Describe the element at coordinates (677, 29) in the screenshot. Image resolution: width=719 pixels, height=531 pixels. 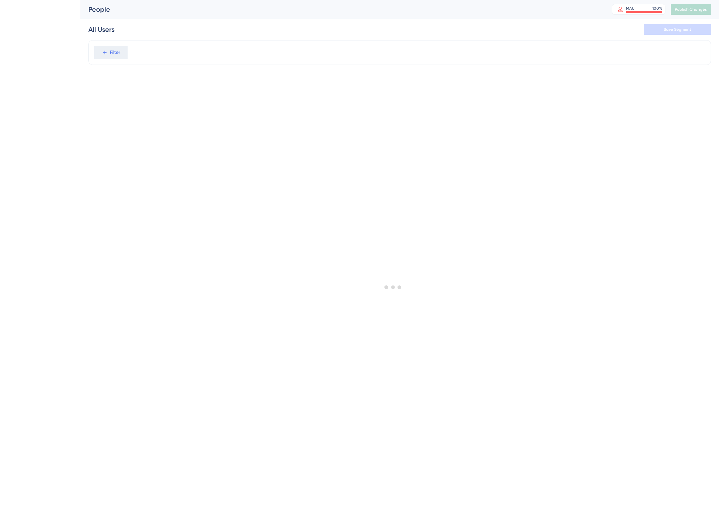
I see `button: Save Segment` at that location.